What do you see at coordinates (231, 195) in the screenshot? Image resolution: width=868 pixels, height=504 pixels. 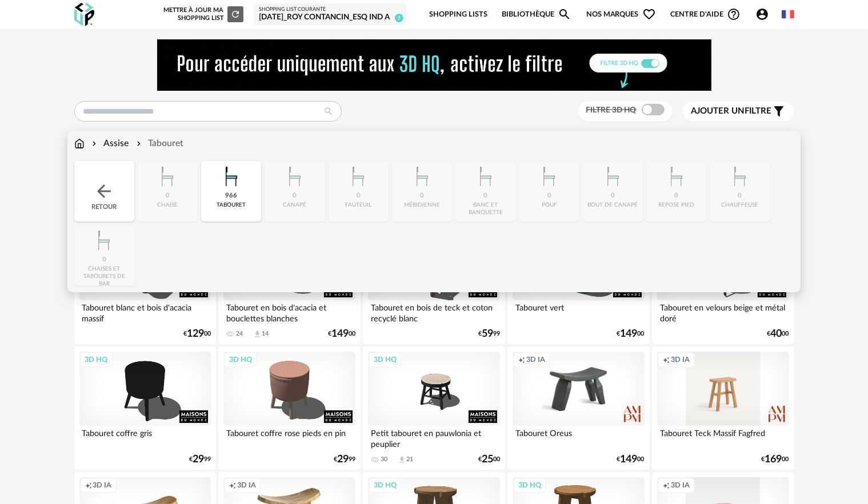 I see `div: 966` at bounding box center [231, 195].